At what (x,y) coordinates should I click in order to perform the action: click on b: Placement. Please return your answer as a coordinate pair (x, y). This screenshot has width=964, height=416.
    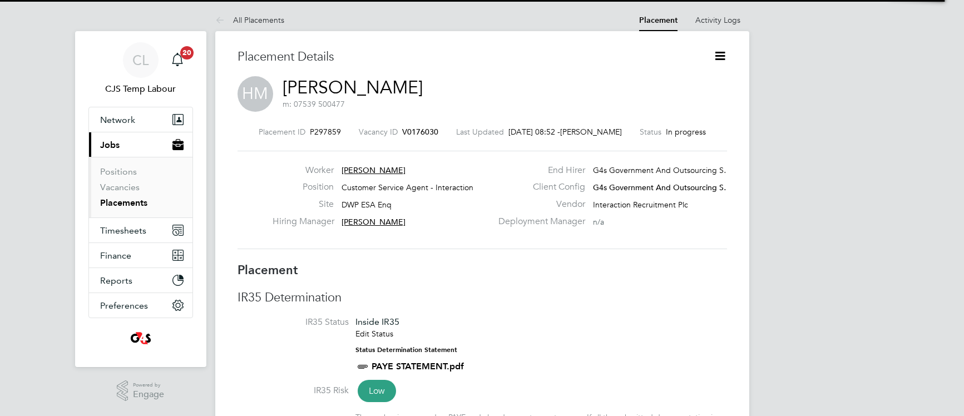
    Looking at the image, I should click on (267, 270).